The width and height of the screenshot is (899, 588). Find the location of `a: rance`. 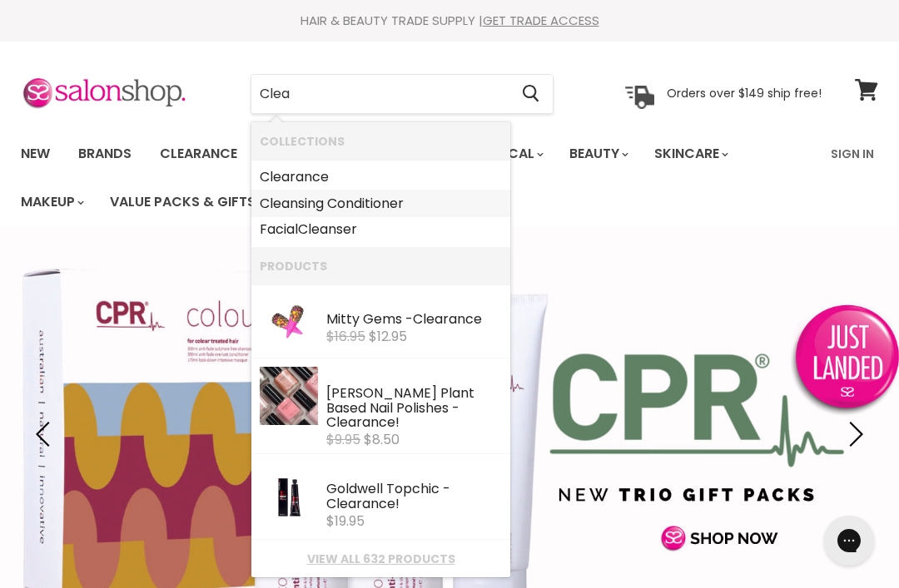

a: rance is located at coordinates (381, 177).